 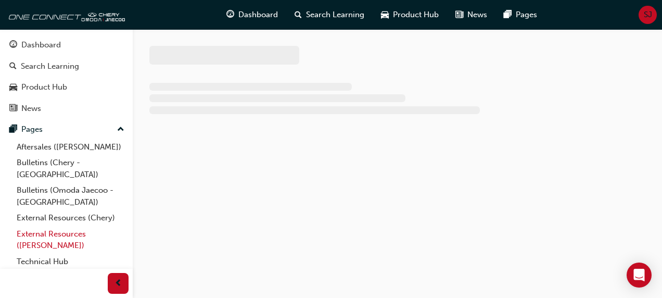 I want to click on button: Pages, so click(x=66, y=129).